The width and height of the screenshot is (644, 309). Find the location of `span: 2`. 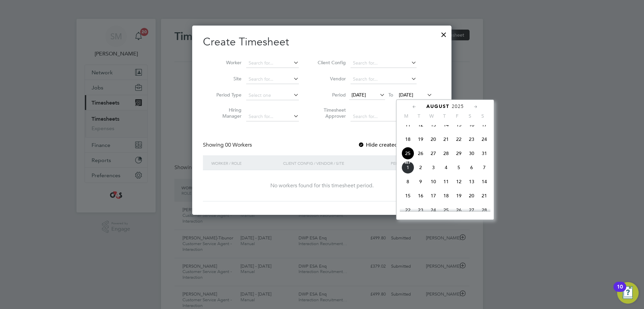

span: 2 is located at coordinates (421, 167).